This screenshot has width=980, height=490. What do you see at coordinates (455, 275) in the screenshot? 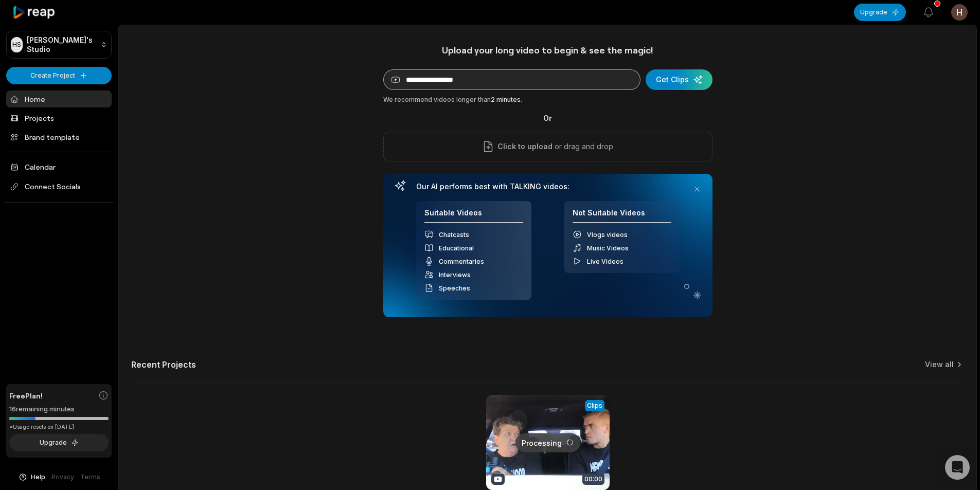
I see `span: Interviews` at bounding box center [455, 275].